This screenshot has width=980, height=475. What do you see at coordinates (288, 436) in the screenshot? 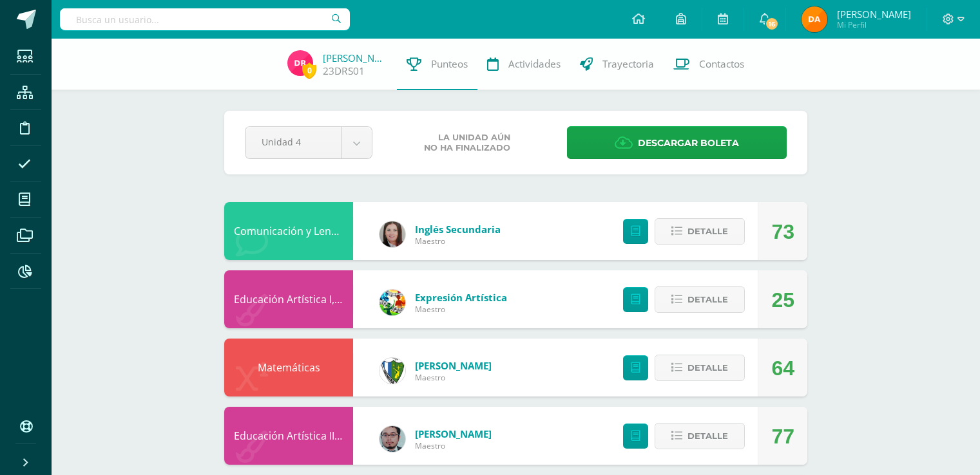
I see `div: Educación Artística II, Artes Plásticas` at bounding box center [288, 436].